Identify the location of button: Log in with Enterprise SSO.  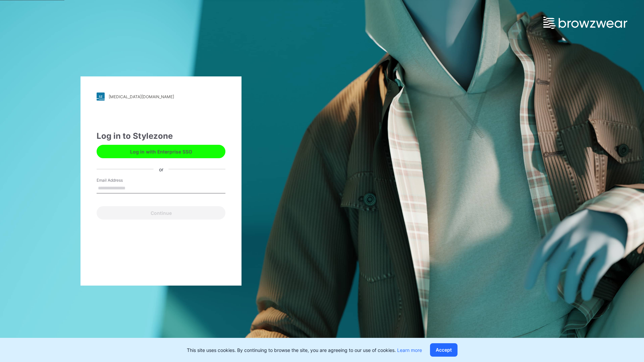
(161, 151).